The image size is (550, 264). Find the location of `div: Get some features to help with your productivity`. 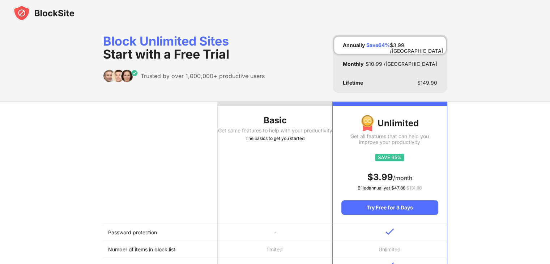

div: Get some features to help with your productivity is located at coordinates (275, 131).